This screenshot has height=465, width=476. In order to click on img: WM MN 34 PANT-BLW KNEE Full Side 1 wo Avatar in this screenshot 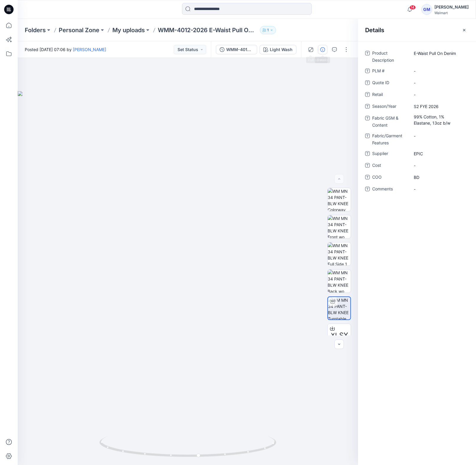, I will do `click(340, 254)`.